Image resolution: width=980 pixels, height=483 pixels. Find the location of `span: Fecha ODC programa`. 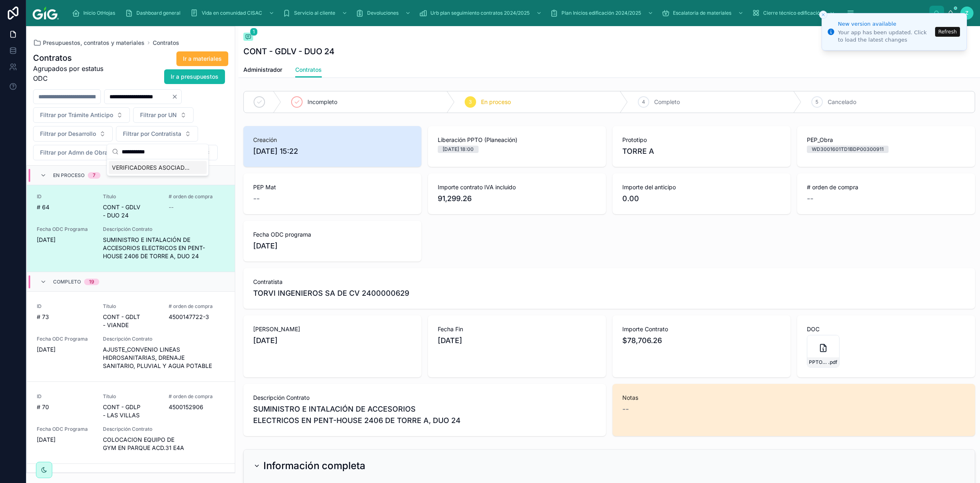

span: Fecha ODC programa is located at coordinates (332, 234).